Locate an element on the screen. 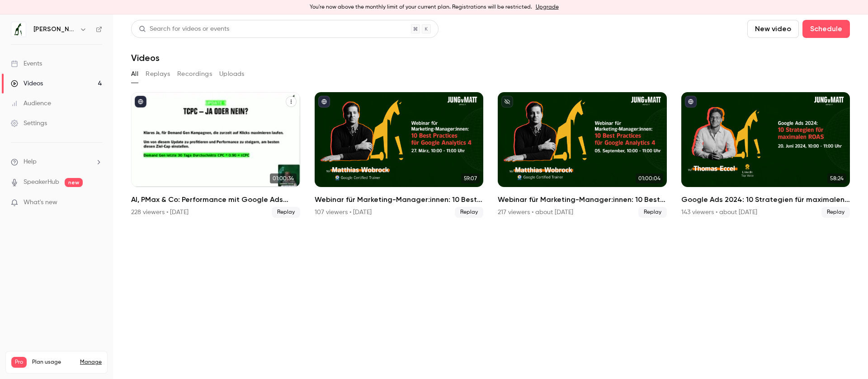  section: Videos is located at coordinates (491, 197).